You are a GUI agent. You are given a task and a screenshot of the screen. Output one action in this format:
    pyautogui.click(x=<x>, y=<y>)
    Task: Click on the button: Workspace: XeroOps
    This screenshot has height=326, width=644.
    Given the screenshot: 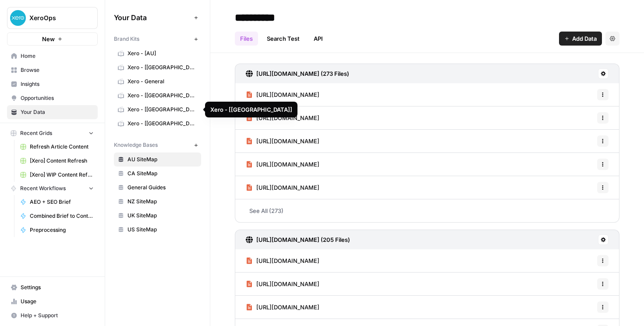 What is the action you would take?
    pyautogui.click(x=52, y=18)
    